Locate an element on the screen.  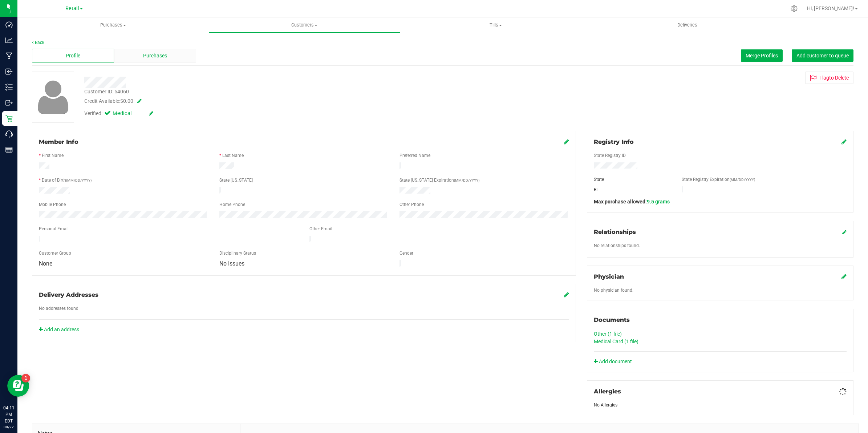
label: Date of Birth is located at coordinates (67, 180).